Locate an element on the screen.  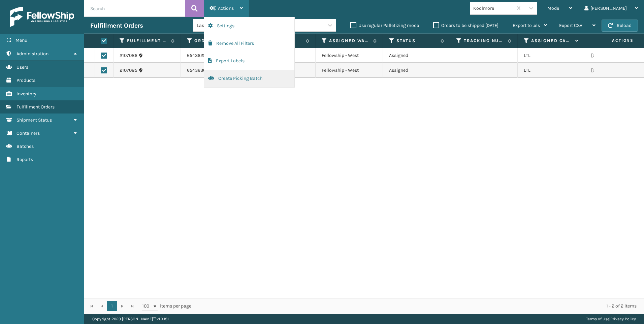
span: Batches is located at coordinates (25, 146).